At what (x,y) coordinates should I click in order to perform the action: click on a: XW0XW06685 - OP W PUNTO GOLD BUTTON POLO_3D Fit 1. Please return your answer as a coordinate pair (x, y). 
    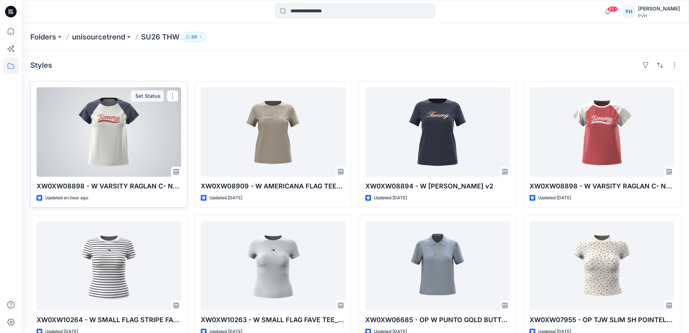
    Looking at the image, I should click on (438, 265).